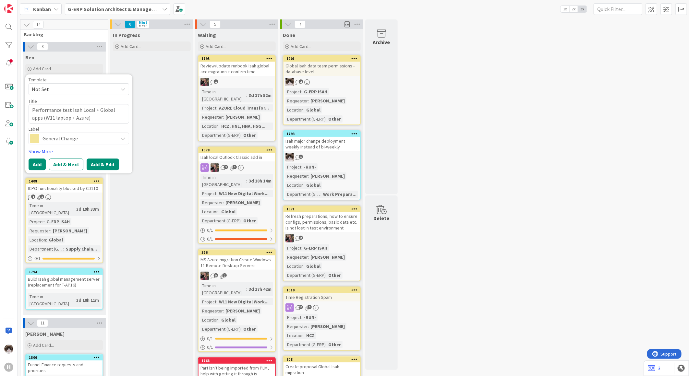 This screenshot has height=376, width=689. I want to click on div: Isah local Outlook Classic add in, so click(237, 157).